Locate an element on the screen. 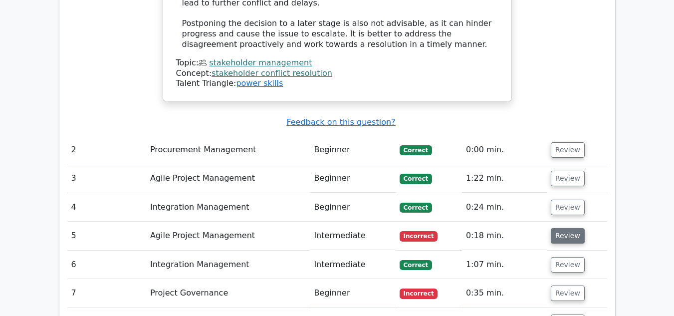 The image size is (674, 316). td: 2 is located at coordinates (107, 150).